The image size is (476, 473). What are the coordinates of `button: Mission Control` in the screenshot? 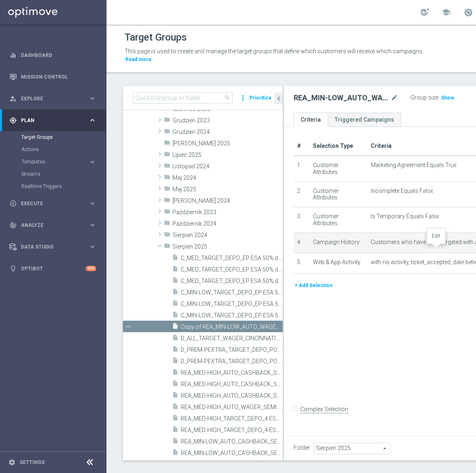 It's located at (53, 77).